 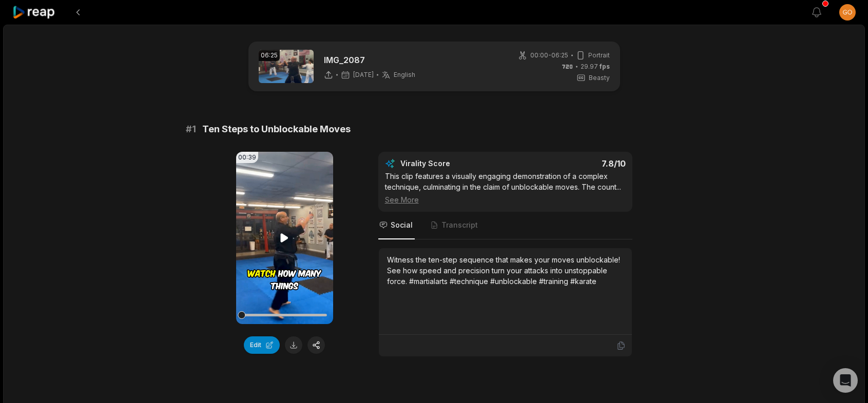 What do you see at coordinates (599, 55) in the screenshot?
I see `span: Portrait` at bounding box center [599, 55].